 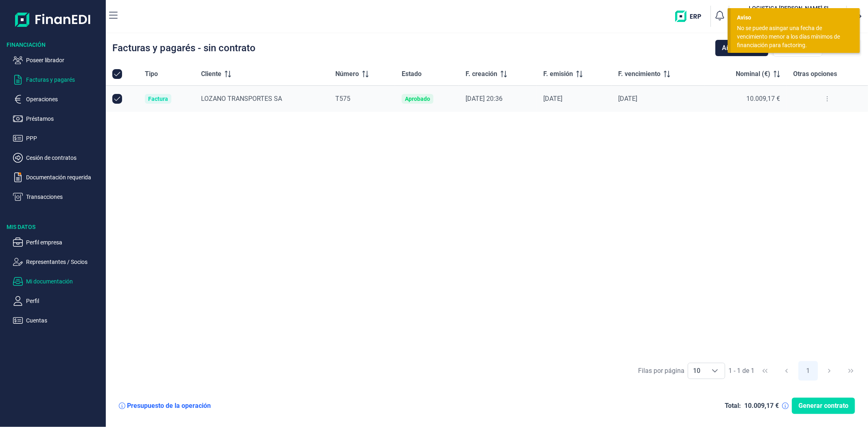 What do you see at coordinates (662, 371) in the screenshot?
I see `div: Filas por página` at bounding box center [662, 371].